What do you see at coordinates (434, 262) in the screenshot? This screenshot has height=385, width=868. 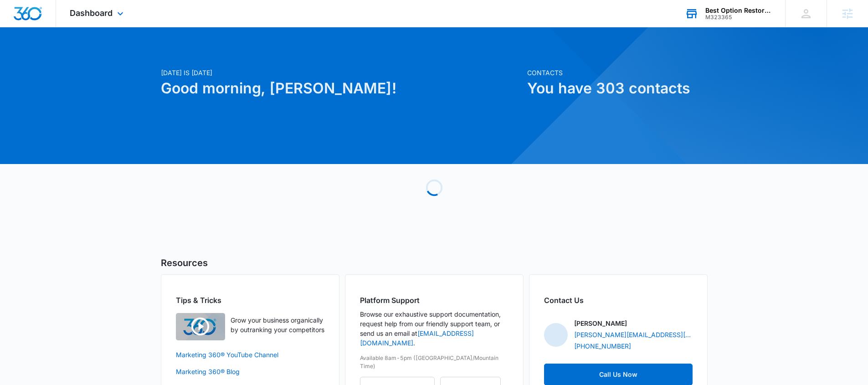 I see `h5: Resources` at bounding box center [434, 262].